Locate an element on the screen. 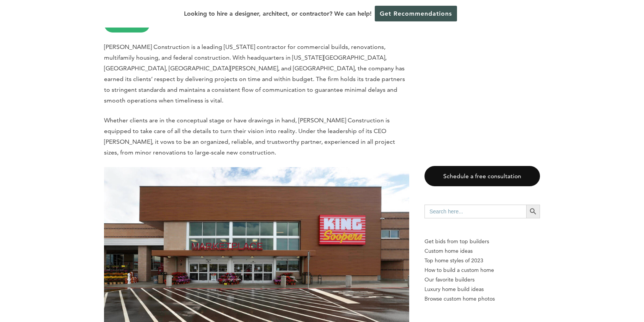  input: Search here... is located at coordinates (475, 211).